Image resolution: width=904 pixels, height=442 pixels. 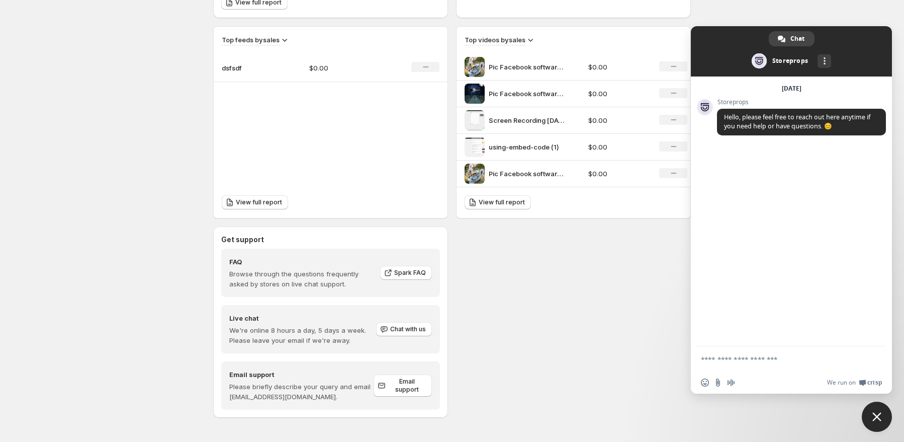 I want to click on span: Storeprops, so click(x=802, y=102).